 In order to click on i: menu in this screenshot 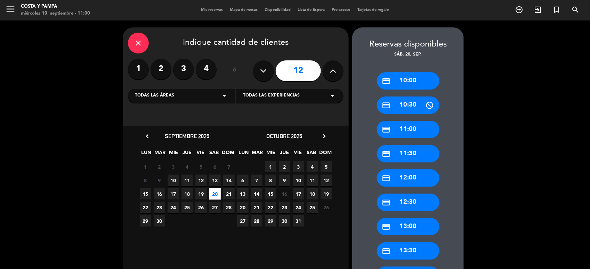, I will do `click(10, 9)`.